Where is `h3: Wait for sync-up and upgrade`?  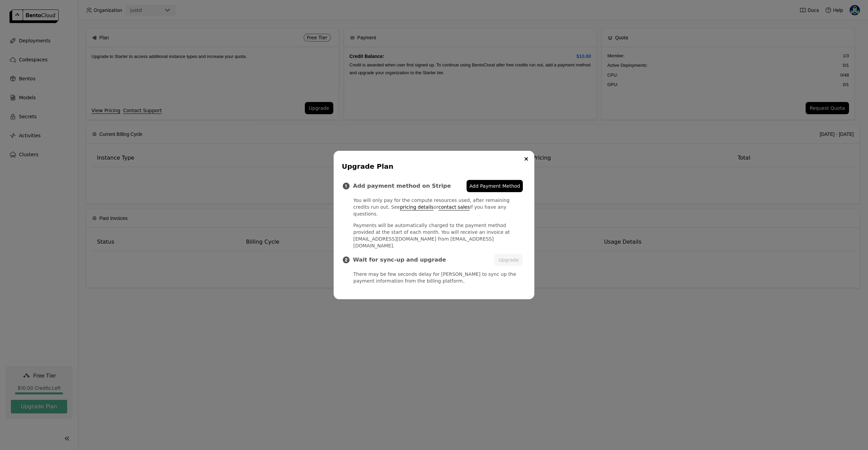
h3: Wait for sync-up and upgrade is located at coordinates (423, 260).